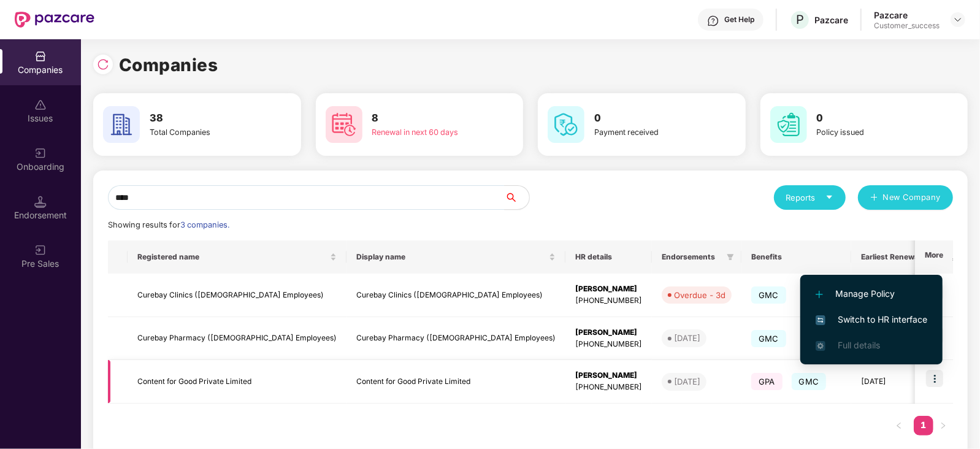  I want to click on h1: Companies, so click(169, 65).